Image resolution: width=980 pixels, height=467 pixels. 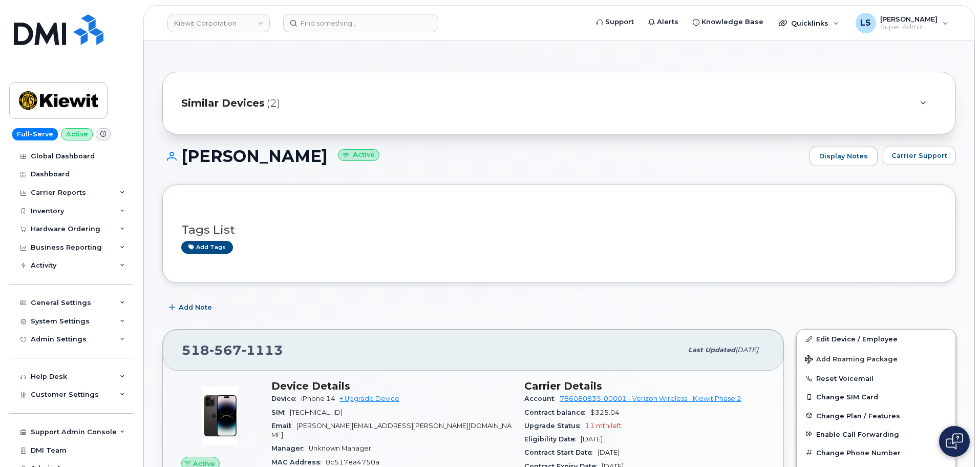 What do you see at coordinates (223, 103) in the screenshot?
I see `span: Similar Devices` at bounding box center [223, 103].